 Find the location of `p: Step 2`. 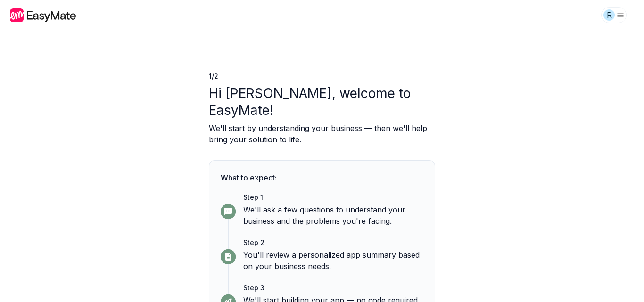

p: Step 2 is located at coordinates (333, 242).